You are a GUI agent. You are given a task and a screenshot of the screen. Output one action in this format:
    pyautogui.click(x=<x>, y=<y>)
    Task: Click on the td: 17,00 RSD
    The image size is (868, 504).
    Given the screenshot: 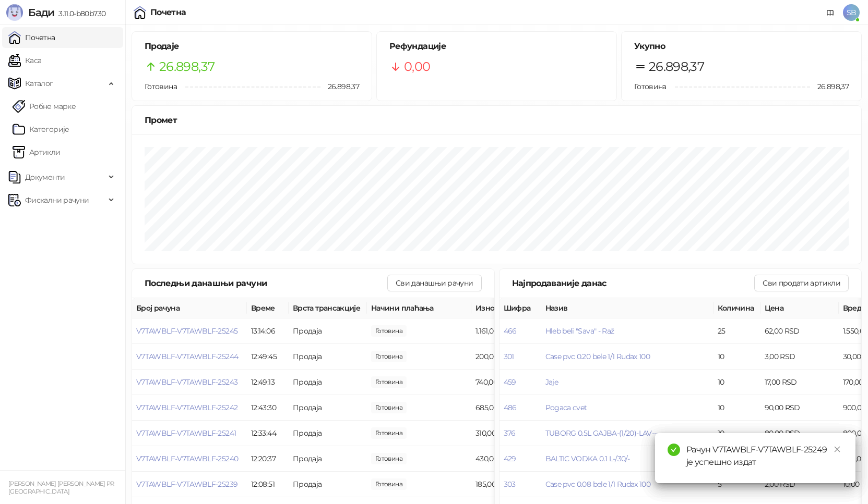 What is the action you would take?
    pyautogui.click(x=800, y=382)
    